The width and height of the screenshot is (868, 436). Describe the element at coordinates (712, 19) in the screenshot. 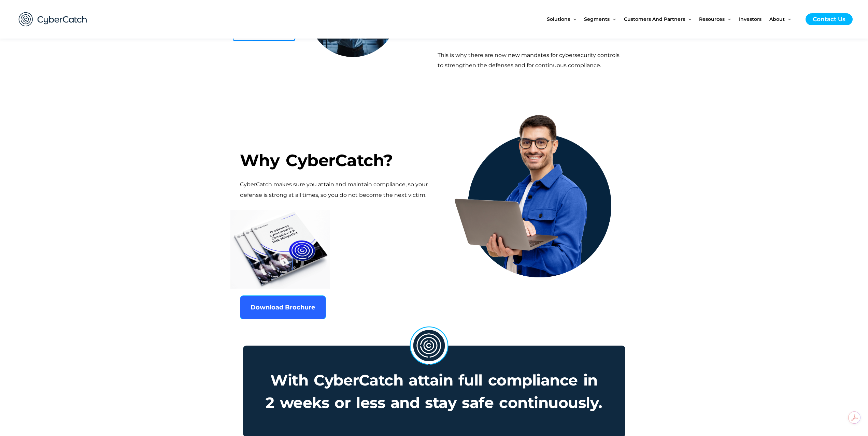

I see `span: Resources` at that location.